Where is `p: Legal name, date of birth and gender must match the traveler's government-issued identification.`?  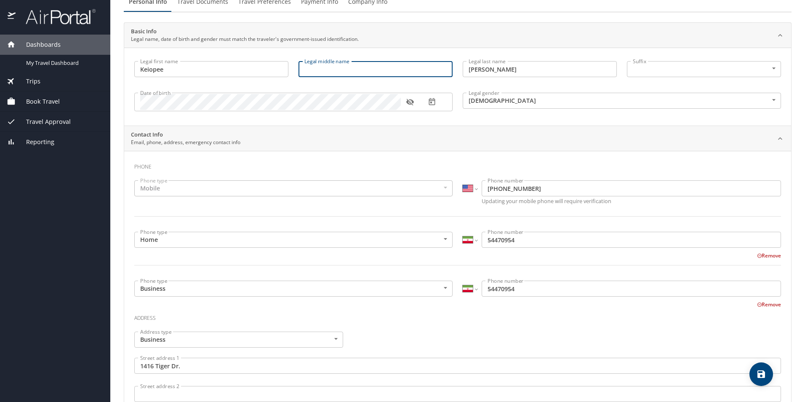 p: Legal name, date of birth and gender must match the traveler's government-issued identification. is located at coordinates (245, 39).